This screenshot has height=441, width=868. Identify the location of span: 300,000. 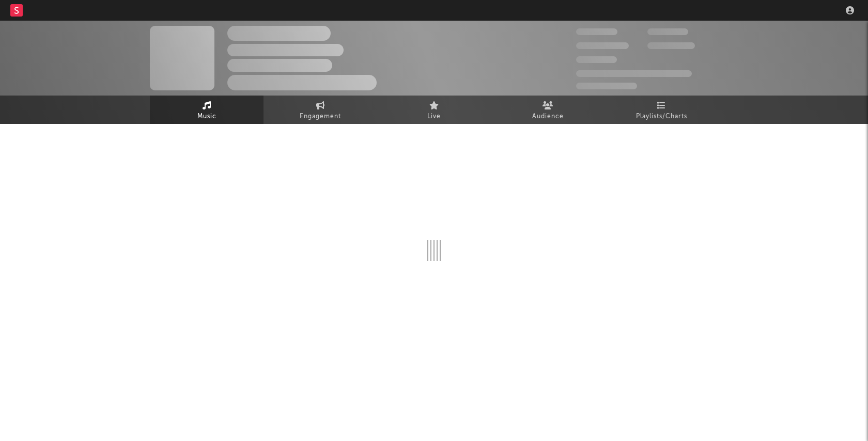
(597, 31).